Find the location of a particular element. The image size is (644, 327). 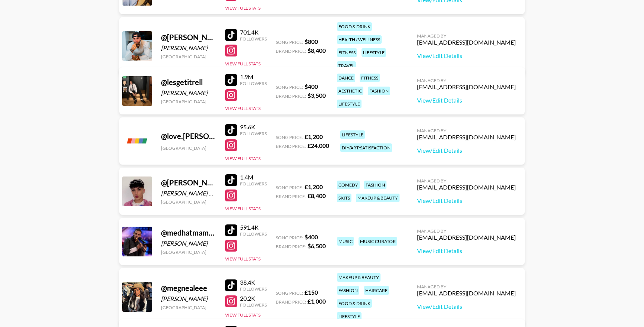

div: music is located at coordinates (345, 241).